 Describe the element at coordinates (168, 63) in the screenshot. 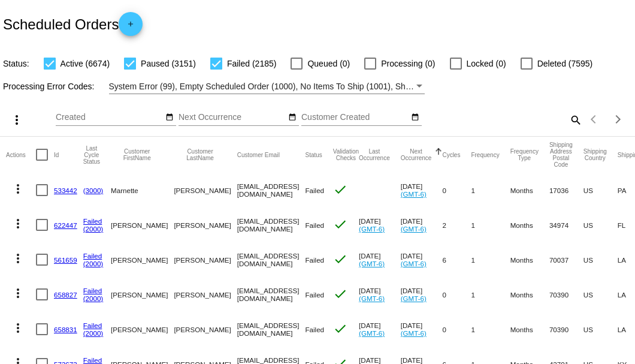

I see `span: Paused (3151)` at that location.